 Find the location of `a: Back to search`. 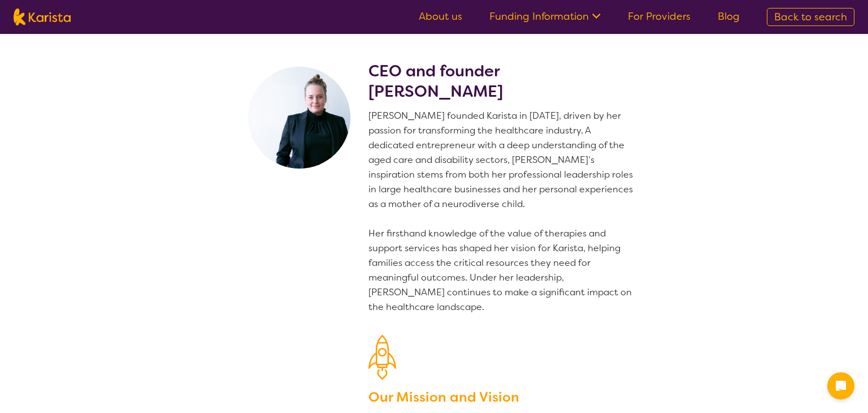

a: Back to search is located at coordinates (810, 17).